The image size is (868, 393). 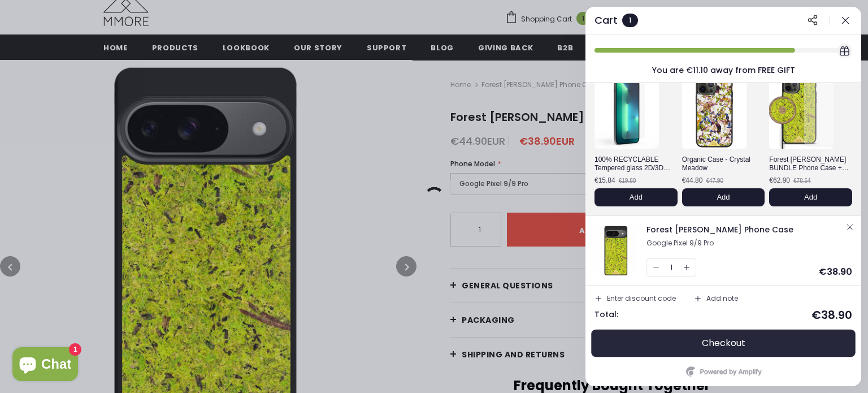 I want to click on span: Checkout, so click(x=723, y=343).